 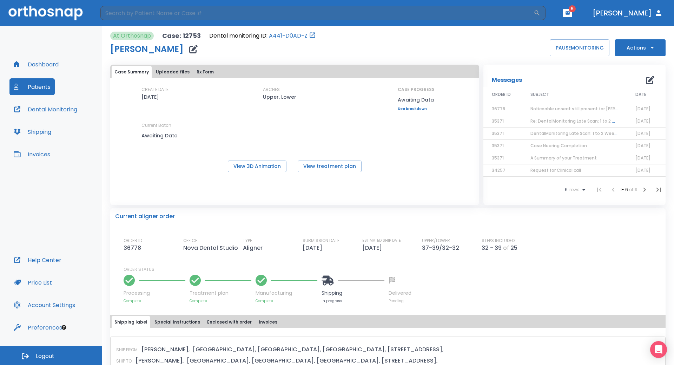 What do you see at coordinates (579, 48) in the screenshot?
I see `button: PAUSEMONITORING` at bounding box center [579, 48].